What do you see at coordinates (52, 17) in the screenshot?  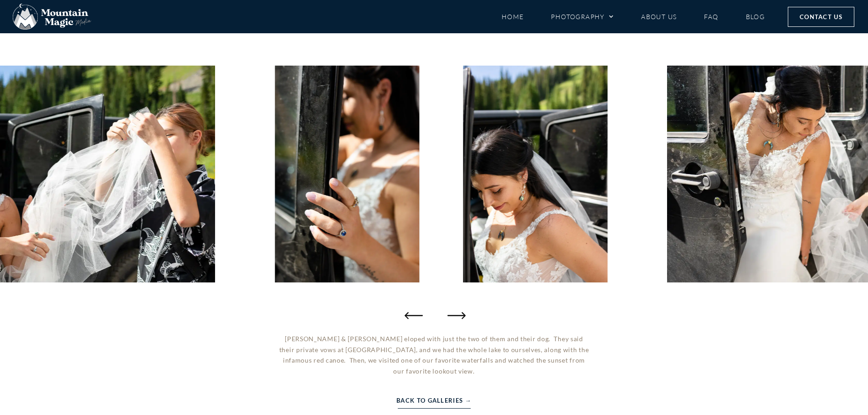 I see `a: Mountain Magic Media photography logo Crested Butte Photographer` at bounding box center [52, 17].